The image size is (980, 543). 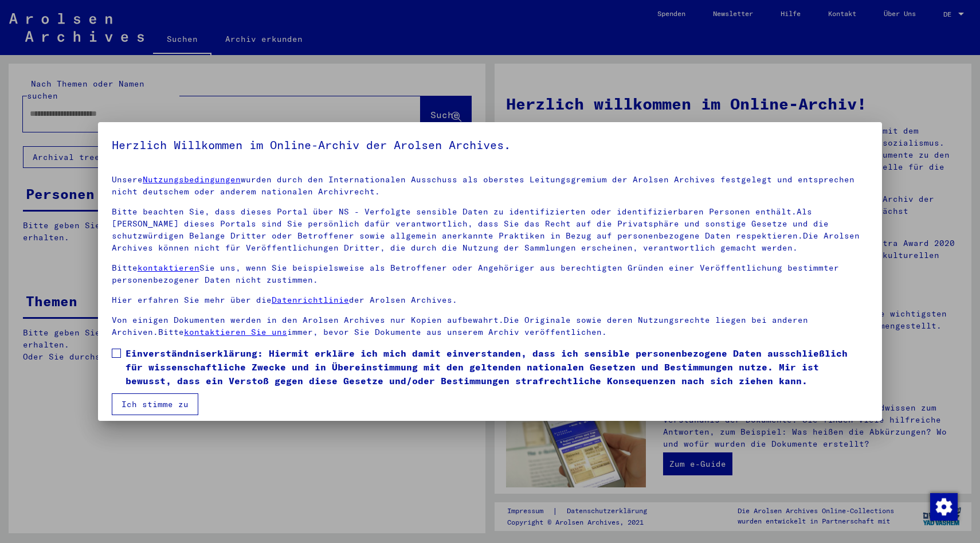 What do you see at coordinates (236, 332) in the screenshot?
I see `a: kontaktieren Sie uns` at bounding box center [236, 332].